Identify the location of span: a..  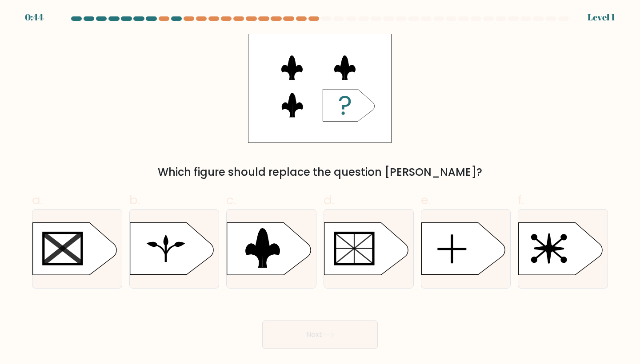
(38, 200).